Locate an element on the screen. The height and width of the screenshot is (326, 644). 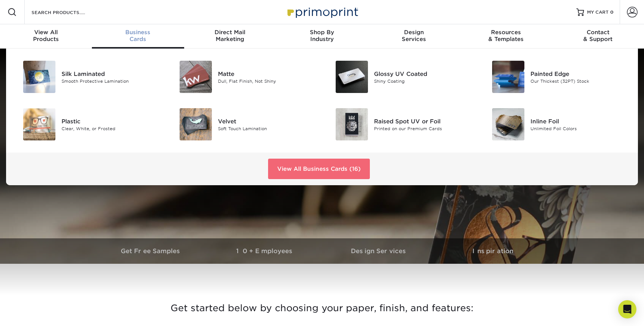
a: BusinessCards is located at coordinates (138, 36).